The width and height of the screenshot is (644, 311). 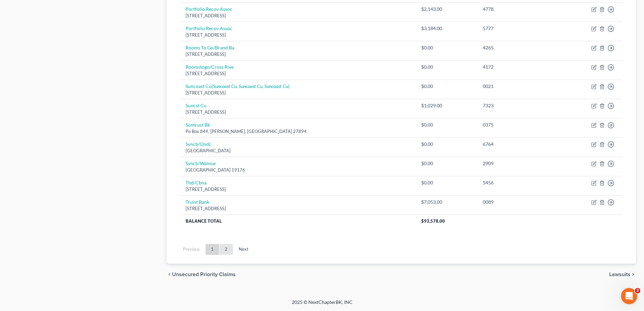 I want to click on a: Syncb/Ondc, so click(x=198, y=144).